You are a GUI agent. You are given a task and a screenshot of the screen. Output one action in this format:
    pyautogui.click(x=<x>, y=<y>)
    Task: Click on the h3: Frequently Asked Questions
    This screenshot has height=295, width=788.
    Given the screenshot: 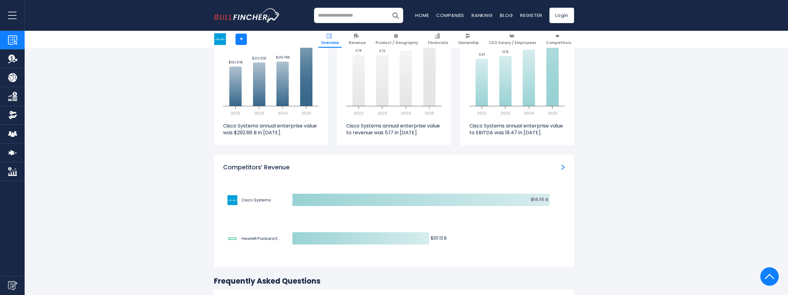 What is the action you would take?
    pyautogui.click(x=394, y=281)
    